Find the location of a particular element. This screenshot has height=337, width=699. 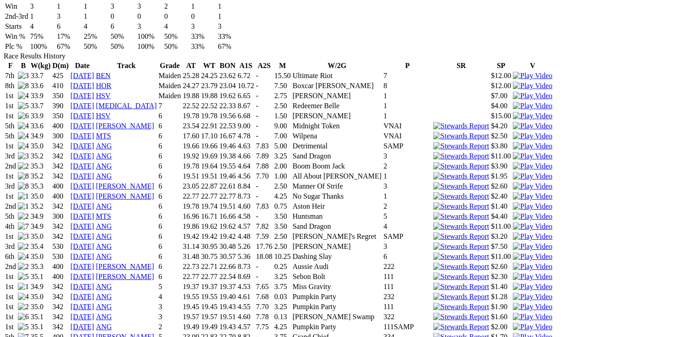

div: Race Results History is located at coordinates (346, 56).